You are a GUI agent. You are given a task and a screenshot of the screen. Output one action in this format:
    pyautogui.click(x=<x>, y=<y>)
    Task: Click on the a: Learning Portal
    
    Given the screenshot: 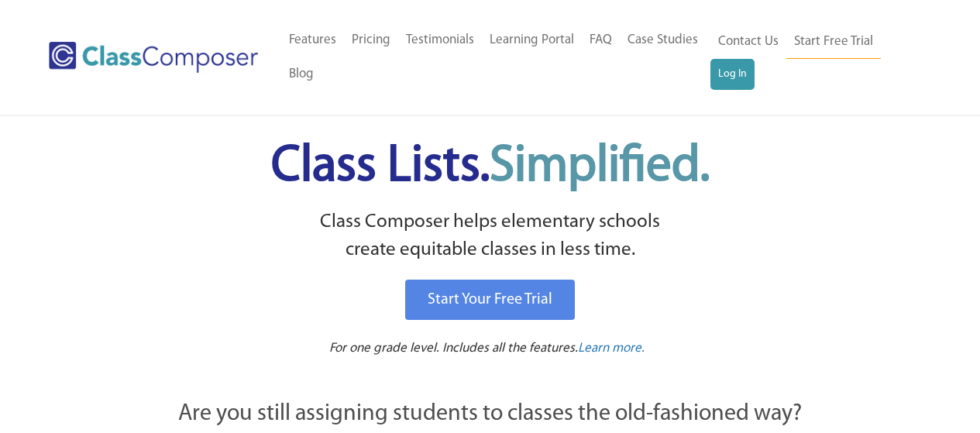 What is the action you would take?
    pyautogui.click(x=532, y=40)
    